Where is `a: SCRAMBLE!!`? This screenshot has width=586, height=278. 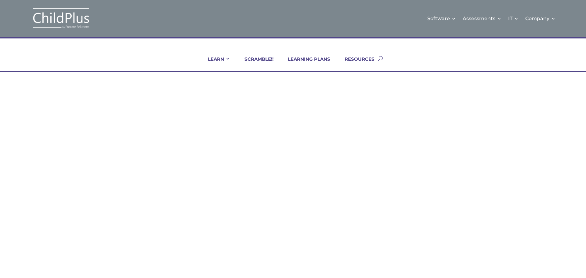
a: SCRAMBLE!! is located at coordinates (255, 64).